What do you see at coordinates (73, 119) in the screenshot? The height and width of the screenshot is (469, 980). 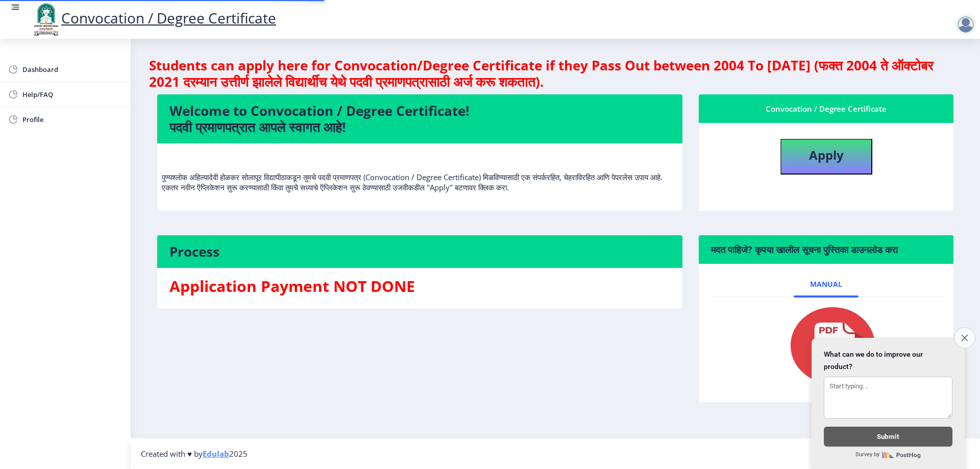 I see `span: Profile` at bounding box center [73, 119].